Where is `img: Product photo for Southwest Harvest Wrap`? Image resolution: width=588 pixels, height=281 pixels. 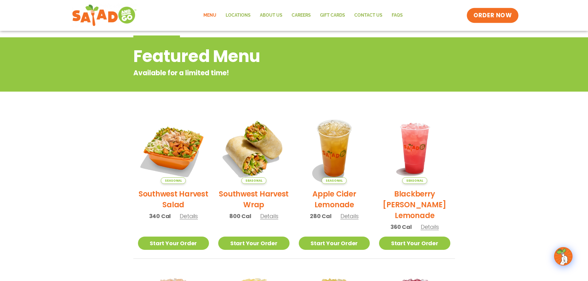 img: Product photo for Southwest Harvest Wrap is located at coordinates (254, 148).